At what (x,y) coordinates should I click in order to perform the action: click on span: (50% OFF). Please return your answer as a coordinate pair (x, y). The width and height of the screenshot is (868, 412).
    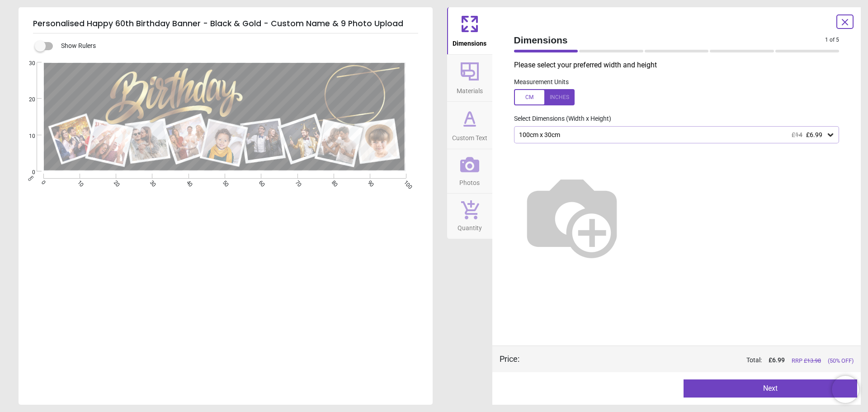
    Looking at the image, I should click on (840, 361).